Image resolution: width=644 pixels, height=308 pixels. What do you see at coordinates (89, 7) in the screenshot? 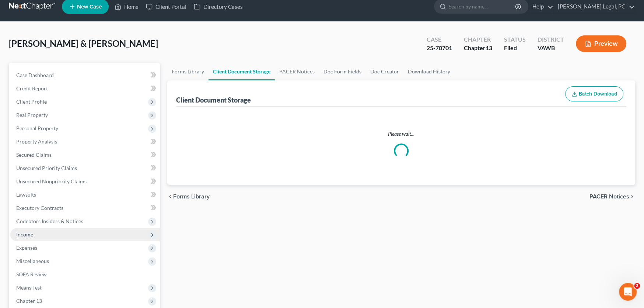
I see `span: New Case` at bounding box center [89, 7].